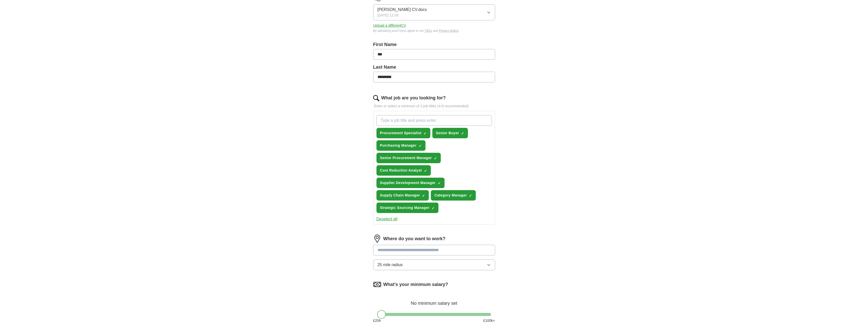 This screenshot has height=334, width=868. I want to click on span: Senior Procurement Manager, so click(406, 158).